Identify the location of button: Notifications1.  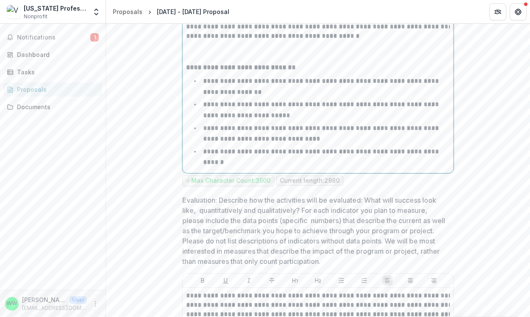
(53, 37).